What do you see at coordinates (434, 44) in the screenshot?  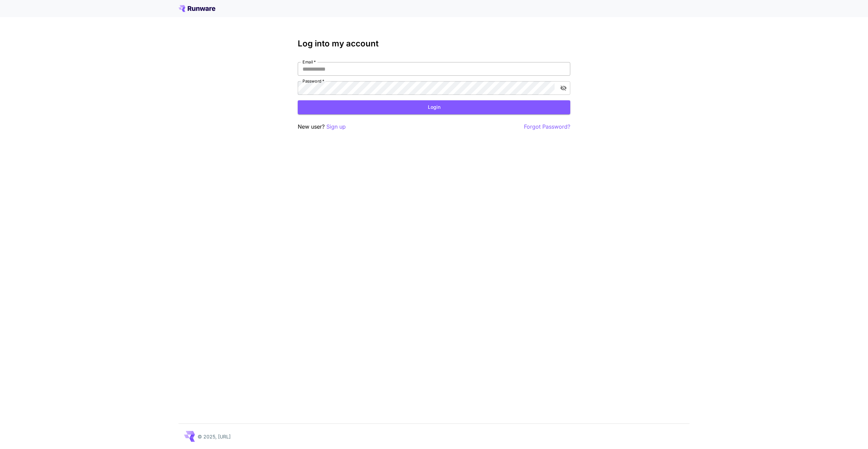 I see `h3: Log into my account` at bounding box center [434, 44].